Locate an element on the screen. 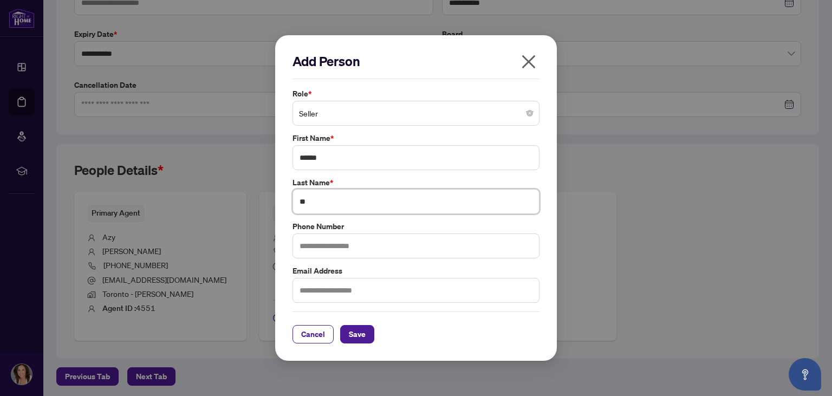  button: Save is located at coordinates (357, 334).